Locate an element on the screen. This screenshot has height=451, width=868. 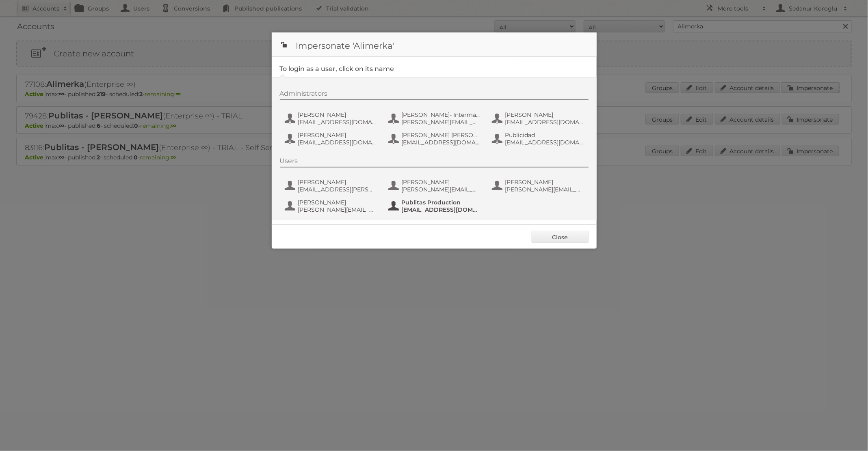
div: Users is located at coordinates (434, 162).